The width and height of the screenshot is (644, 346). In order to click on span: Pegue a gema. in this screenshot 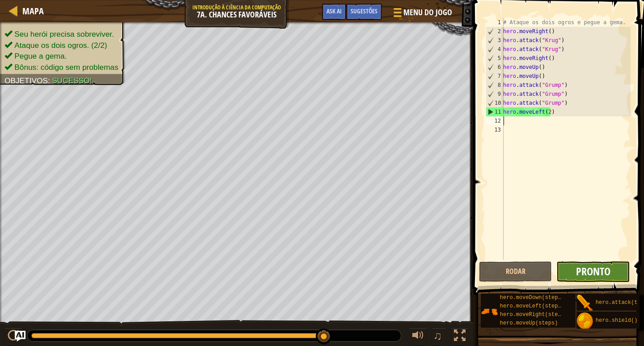, I will do `click(40, 56)`.